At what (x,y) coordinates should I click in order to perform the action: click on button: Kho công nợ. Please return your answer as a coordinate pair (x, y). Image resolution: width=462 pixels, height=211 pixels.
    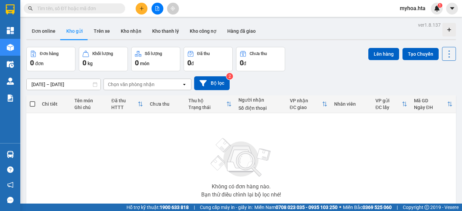
    Looking at the image, I should click on (203, 31).